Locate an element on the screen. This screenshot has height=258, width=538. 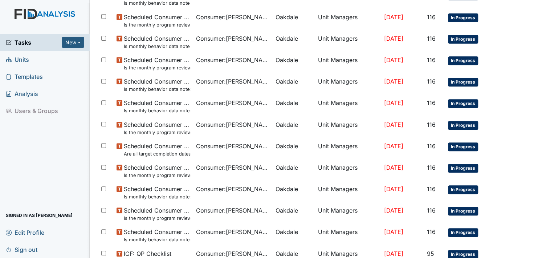
span: 95 is located at coordinates (431, 253).